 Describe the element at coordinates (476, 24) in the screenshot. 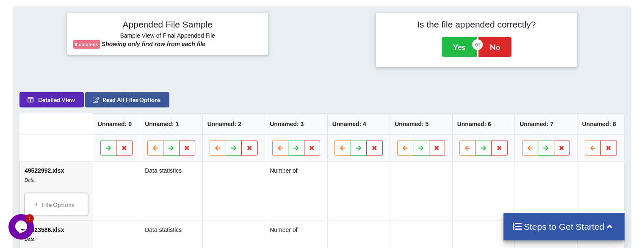

I see `h4: Is the file appended correctly?` at that location.